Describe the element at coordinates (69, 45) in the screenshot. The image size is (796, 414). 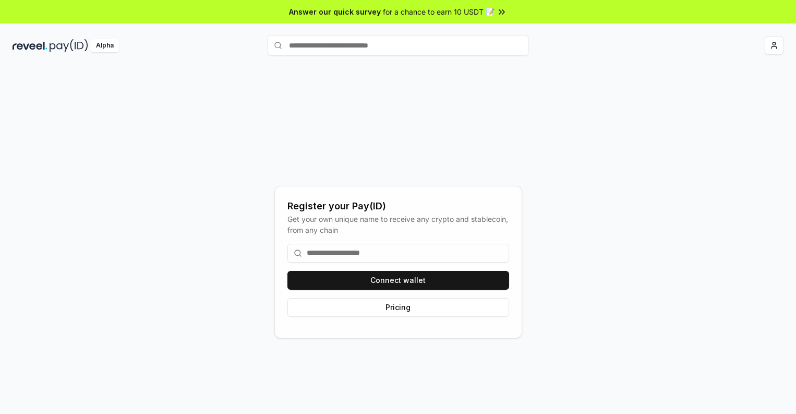
I see `img: pay_id` at that location.